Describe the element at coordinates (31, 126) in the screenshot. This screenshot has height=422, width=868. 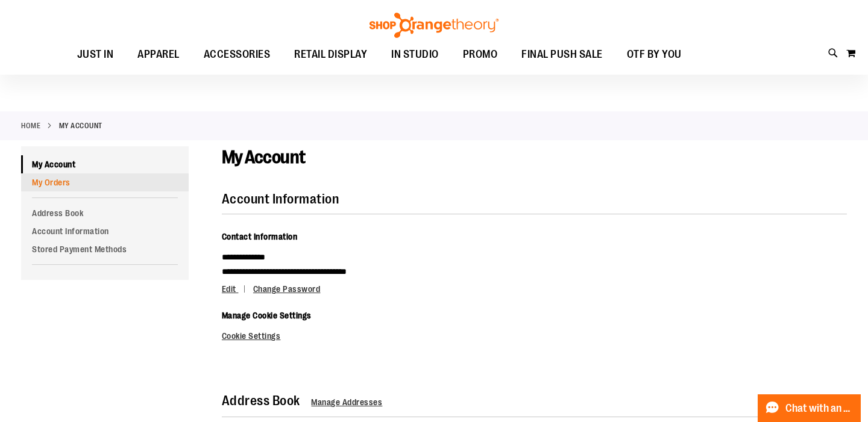
I see `a: Home` at that location.